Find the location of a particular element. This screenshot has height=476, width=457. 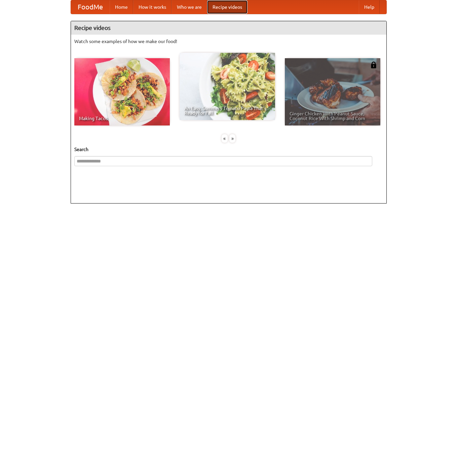

a: How it works is located at coordinates (152, 7).